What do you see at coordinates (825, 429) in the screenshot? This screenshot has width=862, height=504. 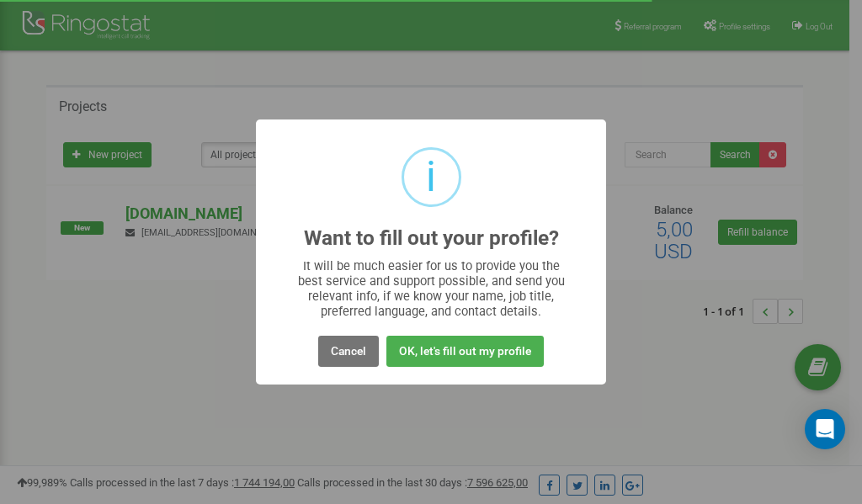 I see `div: Open Intercom Messenger` at bounding box center [825, 429].